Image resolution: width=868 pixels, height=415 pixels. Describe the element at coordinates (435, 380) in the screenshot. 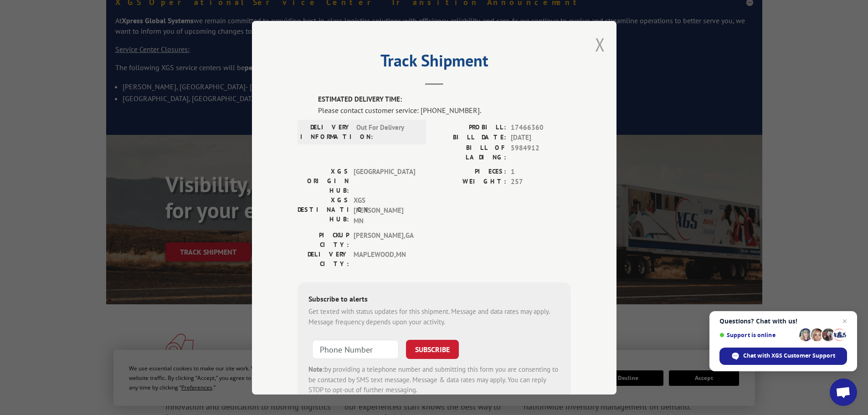

I see `div: by providing a telephone number and submitting this form you are consenting to be contacted by SM...` at that location.